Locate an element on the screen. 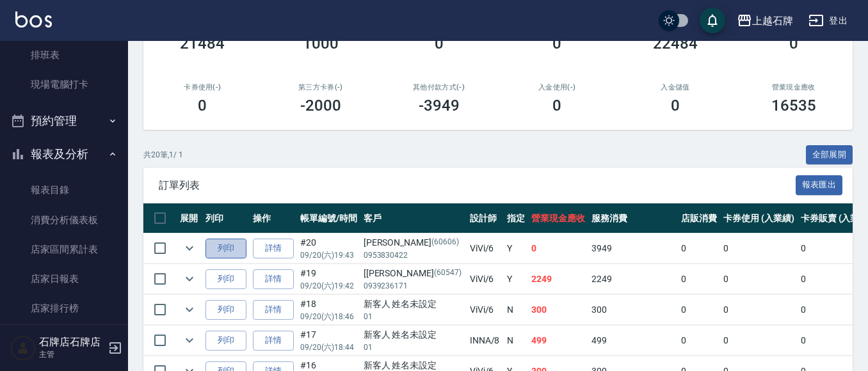 The height and width of the screenshot is (371, 868). th: 指定 is located at coordinates (516, 218).